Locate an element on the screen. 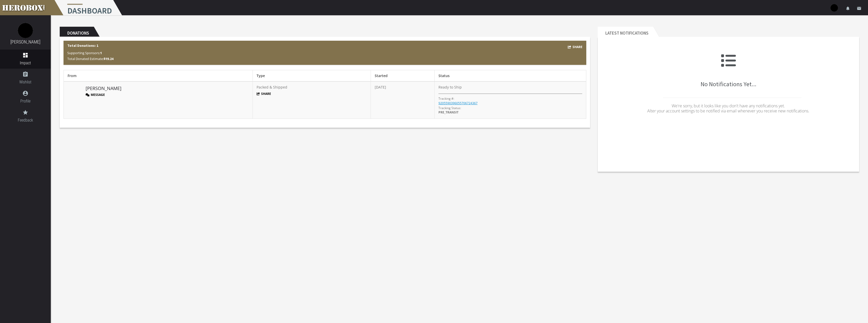 Image resolution: width=868 pixels, height=323 pixels. button: Message is located at coordinates (96, 94).